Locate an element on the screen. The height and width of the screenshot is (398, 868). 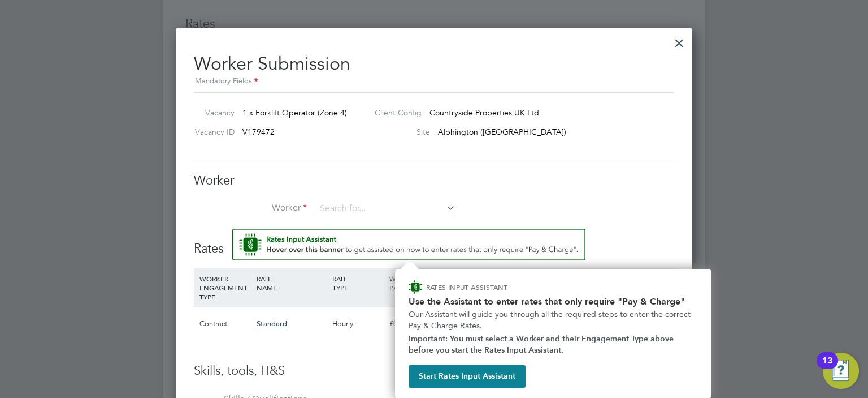
input: Search for... is located at coordinates (386, 209).